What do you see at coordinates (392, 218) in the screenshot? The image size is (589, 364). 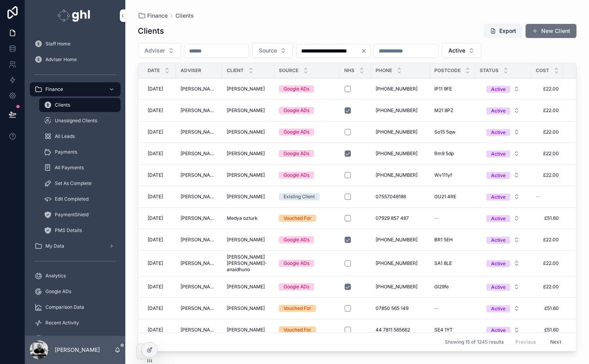 I see `span: 07929 857 487` at bounding box center [392, 218].